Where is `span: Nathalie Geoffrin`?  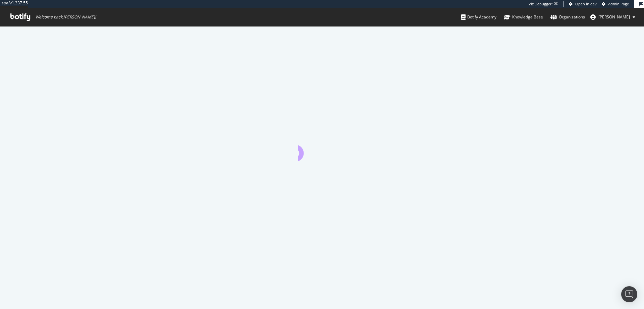
span: Nathalie Geoffrin is located at coordinates (614, 17).